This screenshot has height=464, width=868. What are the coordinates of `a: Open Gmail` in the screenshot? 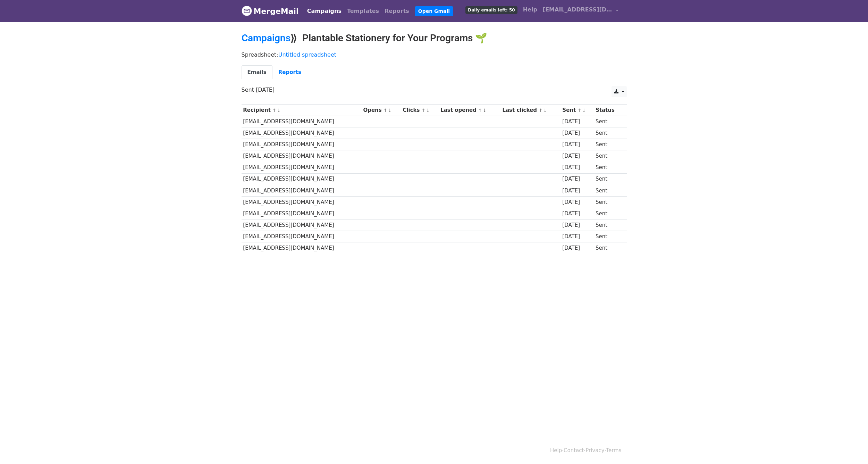 It's located at (434, 11).